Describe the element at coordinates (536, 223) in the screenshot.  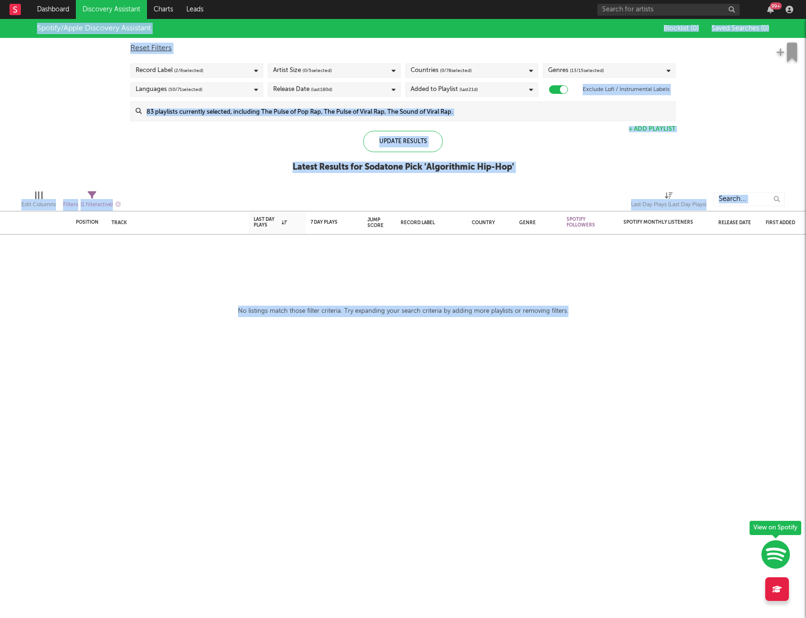
I see `div: Genre` at that location.